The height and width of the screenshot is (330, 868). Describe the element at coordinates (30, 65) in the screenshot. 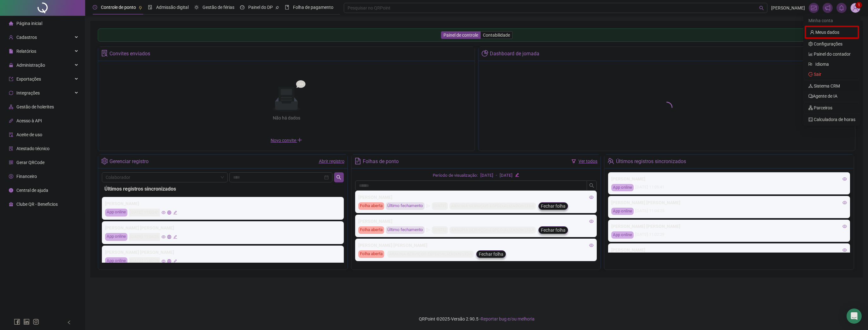

I see `span: Administração` at that location.